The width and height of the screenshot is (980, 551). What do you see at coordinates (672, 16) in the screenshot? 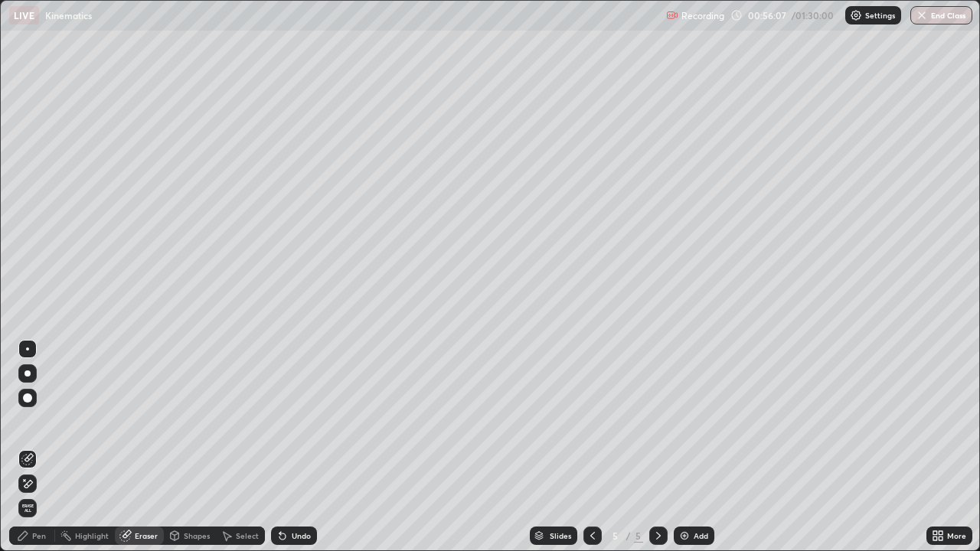
I see `img: recording.375f2c34.svg` at bounding box center [672, 16].